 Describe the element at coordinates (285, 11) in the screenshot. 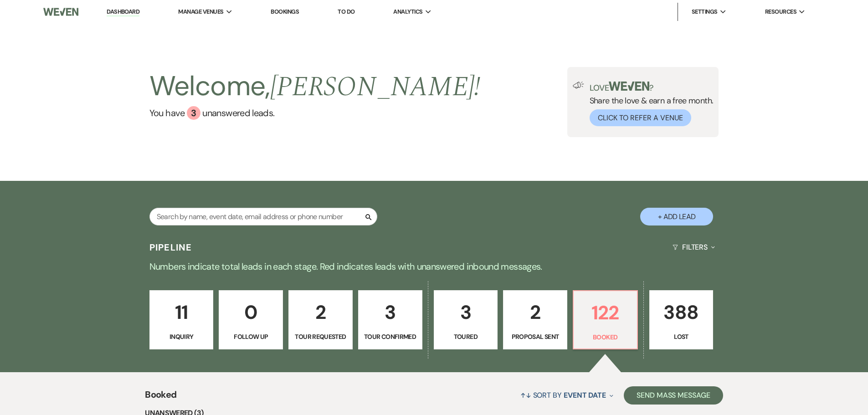

I see `a: Bookings` at that location.